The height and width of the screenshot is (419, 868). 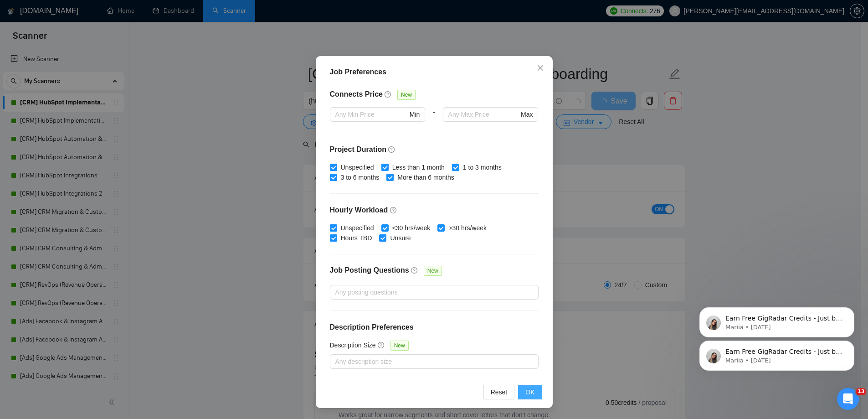 I want to click on span: >30 hrs/week, so click(x=468, y=228).